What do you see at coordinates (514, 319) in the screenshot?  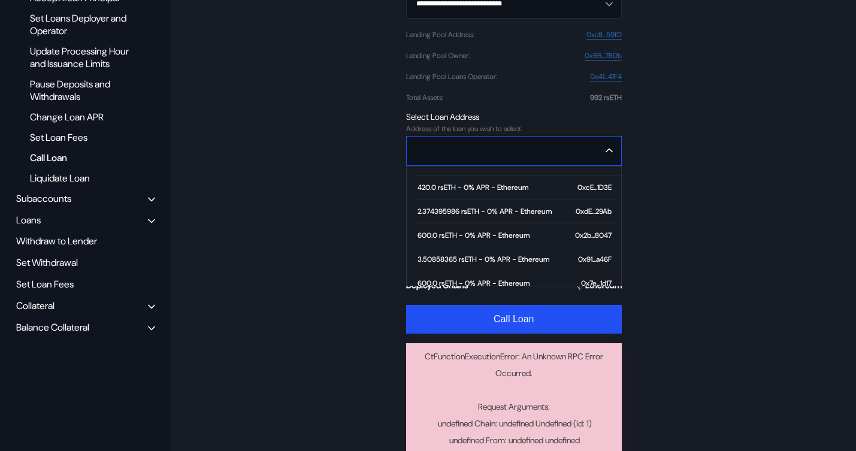 I see `button: Call Loan` at bounding box center [514, 319].